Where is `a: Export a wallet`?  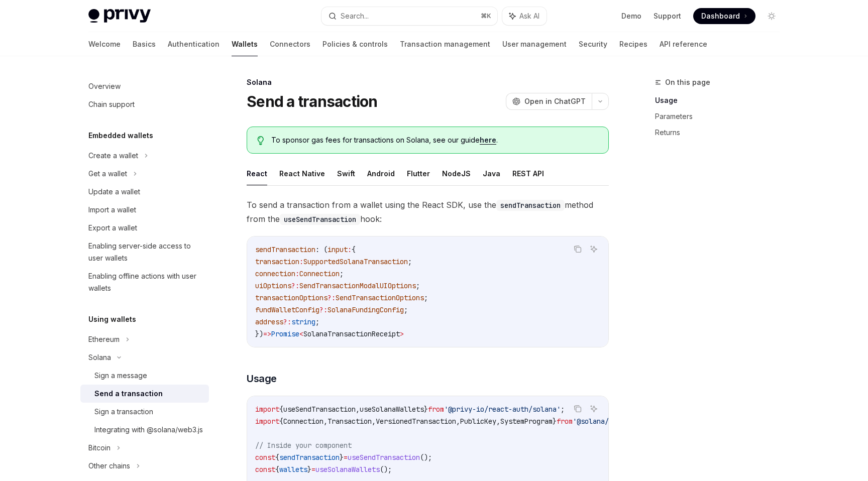 a: Export a wallet is located at coordinates (144, 228).